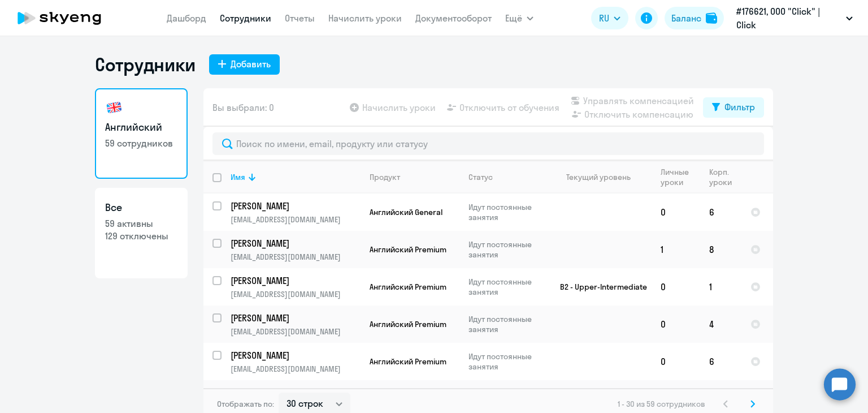 The image size is (868, 413). What do you see at coordinates (694, 18) in the screenshot?
I see `button: Балансbalance` at bounding box center [694, 18].